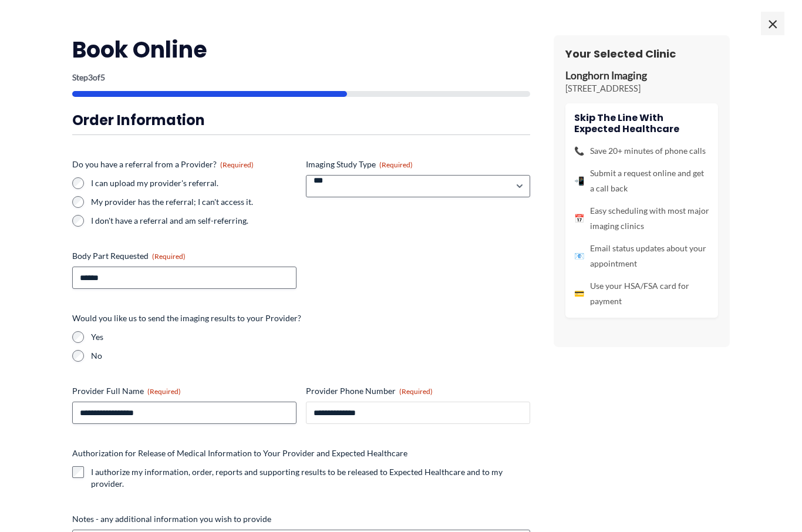  What do you see at coordinates (187, 319) in the screenshot?
I see `legend: Would you like us to send the imaging results to your Provider?` at bounding box center [187, 319].